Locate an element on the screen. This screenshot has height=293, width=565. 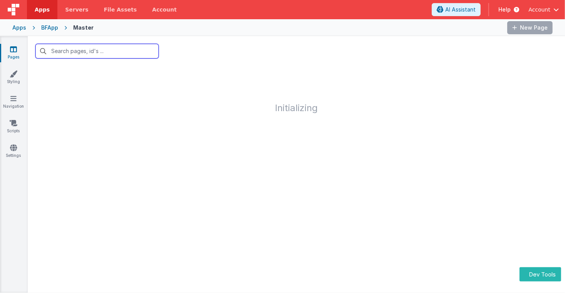
input: Search pages, id's ... is located at coordinates (97, 51).